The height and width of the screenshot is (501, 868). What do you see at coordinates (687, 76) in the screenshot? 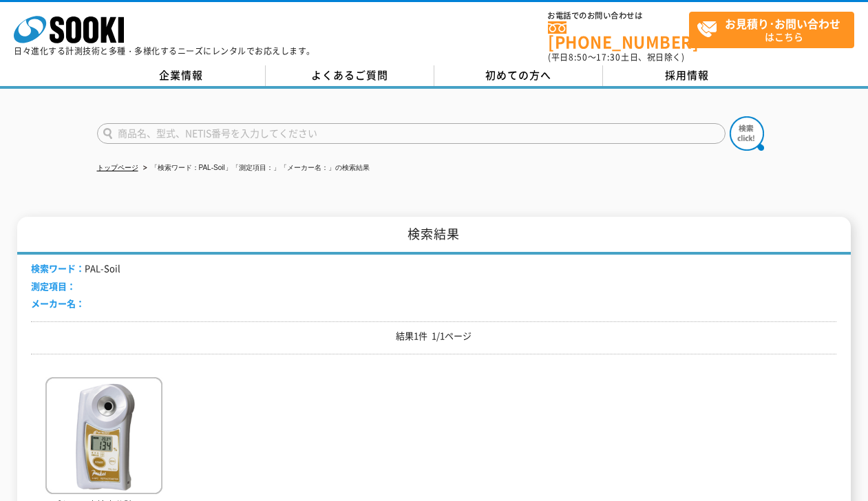
I see `a: 採用情報` at bounding box center [687, 76].